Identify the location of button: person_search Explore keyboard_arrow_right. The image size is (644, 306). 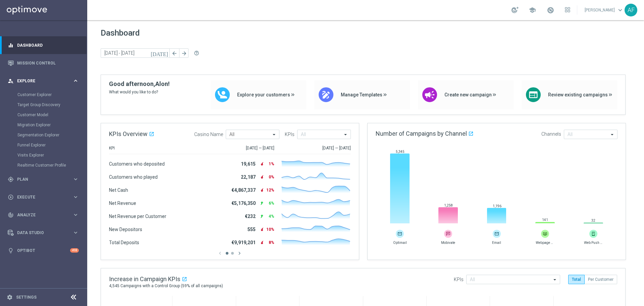
(43, 81).